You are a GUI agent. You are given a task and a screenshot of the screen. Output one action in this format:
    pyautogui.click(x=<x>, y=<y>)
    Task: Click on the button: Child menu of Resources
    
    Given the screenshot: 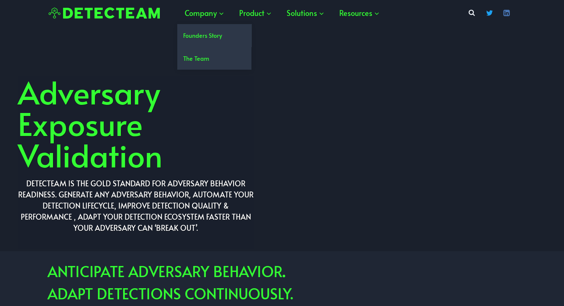 What is the action you would take?
    pyautogui.click(x=359, y=13)
    